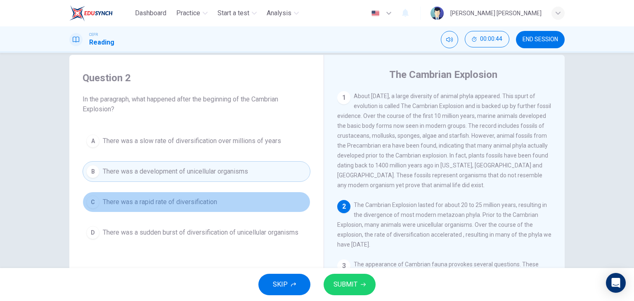 This screenshot has height=301, width=634. What do you see at coordinates (491, 39) in the screenshot?
I see `span: 00:00:44` at bounding box center [491, 39].